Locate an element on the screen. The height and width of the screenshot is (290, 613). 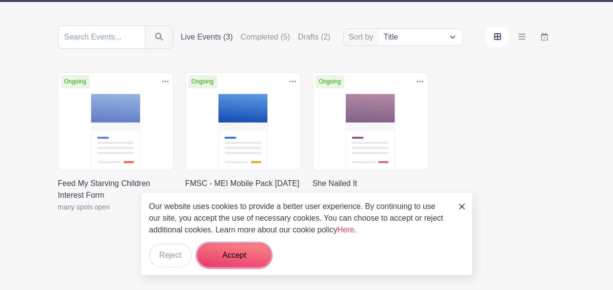
label: Completed (5) is located at coordinates (265, 37).